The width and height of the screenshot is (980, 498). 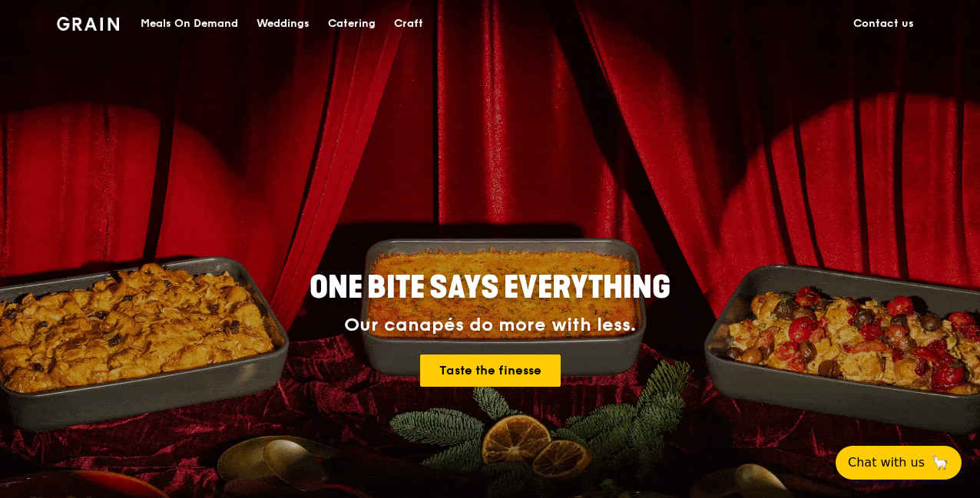 I want to click on a: Contact us, so click(x=884, y=24).